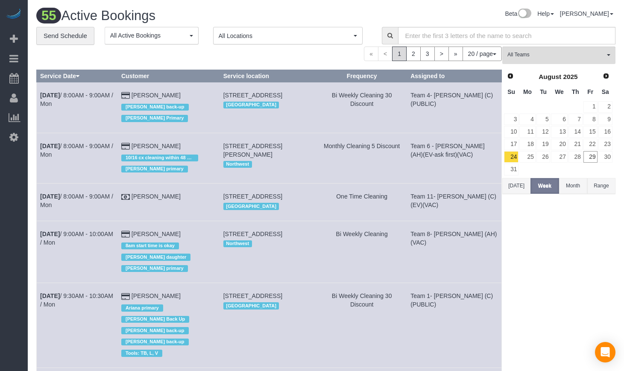 This screenshot has width=624, height=371. What do you see at coordinates (65, 36) in the screenshot?
I see `a: Send Schedule` at bounding box center [65, 36].